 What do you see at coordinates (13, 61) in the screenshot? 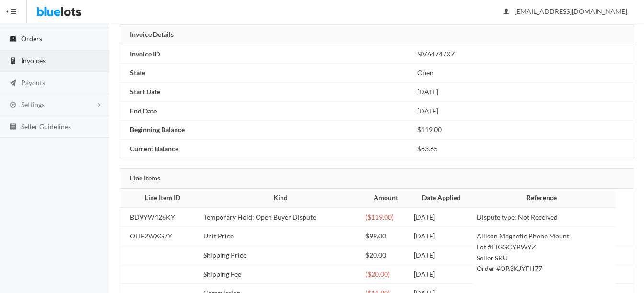
I see `ion-icon: calculator` at bounding box center [13, 61].